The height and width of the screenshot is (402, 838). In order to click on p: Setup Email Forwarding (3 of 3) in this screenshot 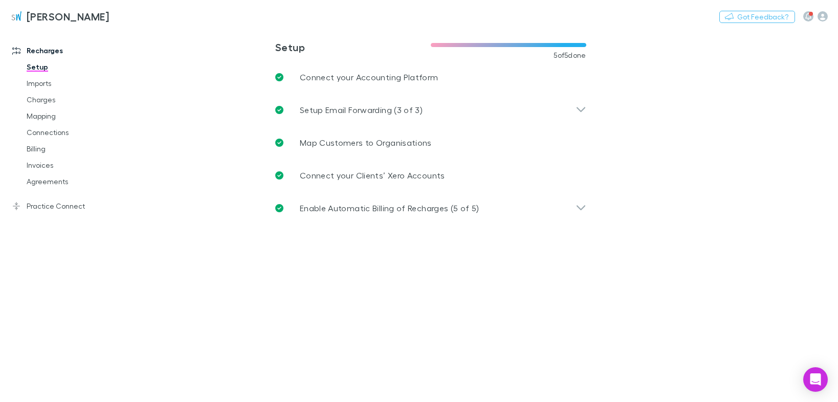, I will do `click(361, 110)`.